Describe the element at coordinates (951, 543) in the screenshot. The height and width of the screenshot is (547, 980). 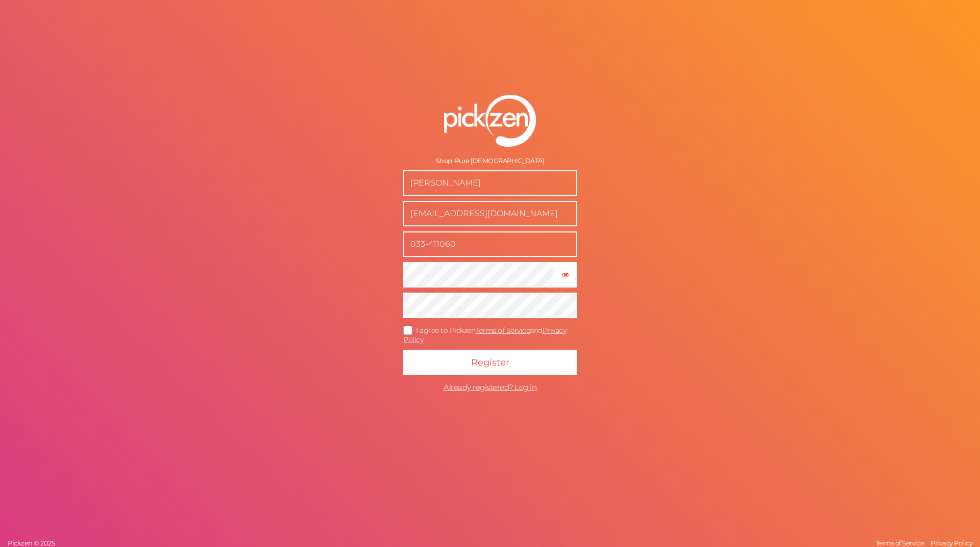
I see `span: Privacy Policy` at that location.